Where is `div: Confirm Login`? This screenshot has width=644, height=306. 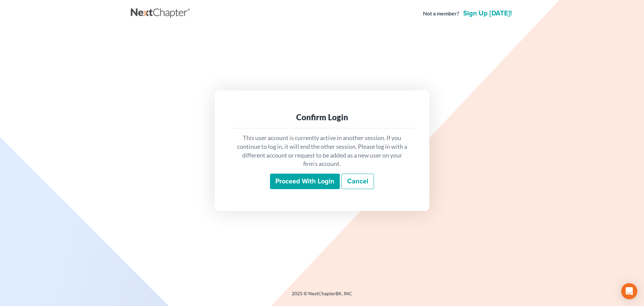
div: Confirm Login is located at coordinates (322, 117).